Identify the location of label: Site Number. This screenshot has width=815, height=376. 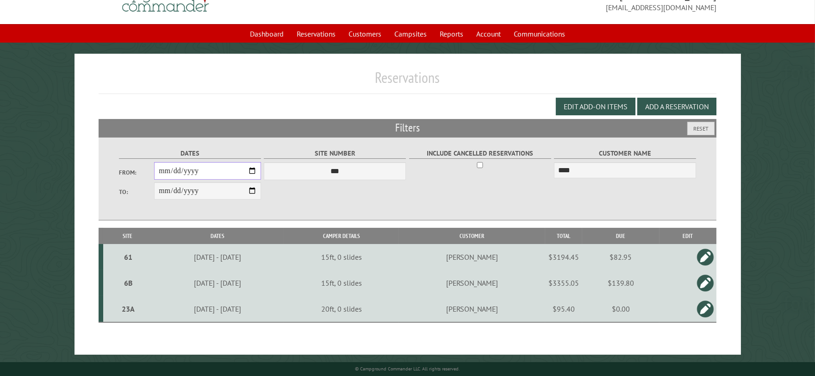
(334, 153).